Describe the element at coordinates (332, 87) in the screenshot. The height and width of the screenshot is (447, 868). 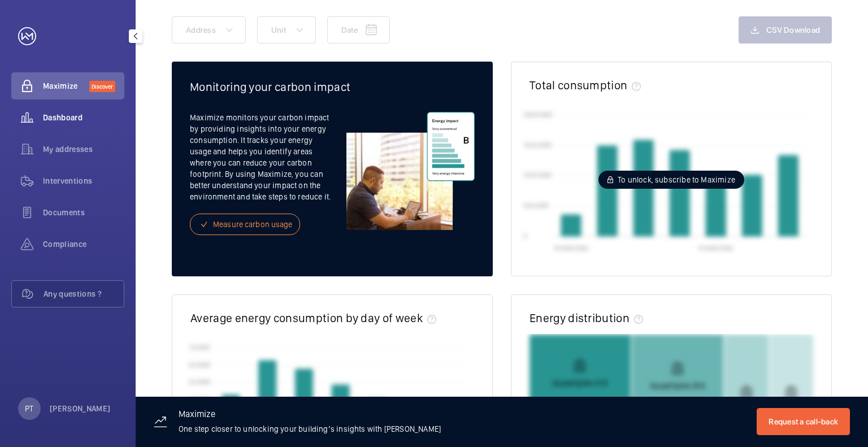
I see `h2: Monitoring your carbon impact` at that location.